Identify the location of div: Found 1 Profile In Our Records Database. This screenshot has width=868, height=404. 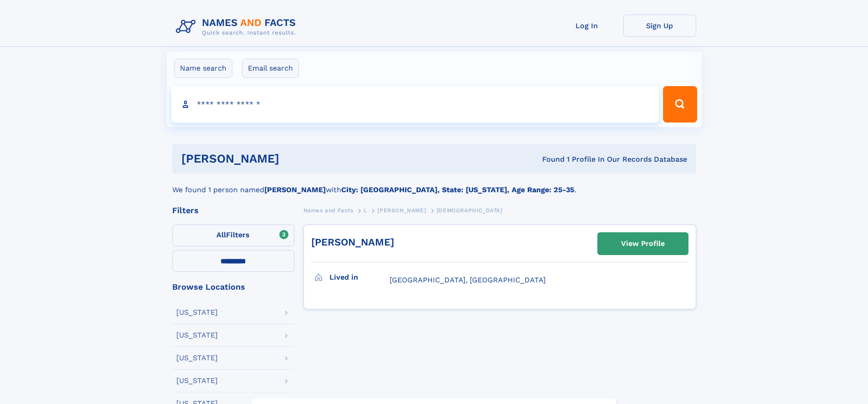
(548, 159).